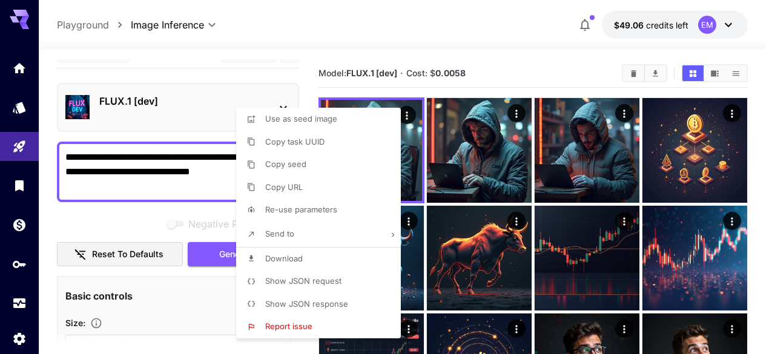 The image size is (775, 354). Describe the element at coordinates (295, 142) in the screenshot. I see `span: Copy task UUID` at that location.